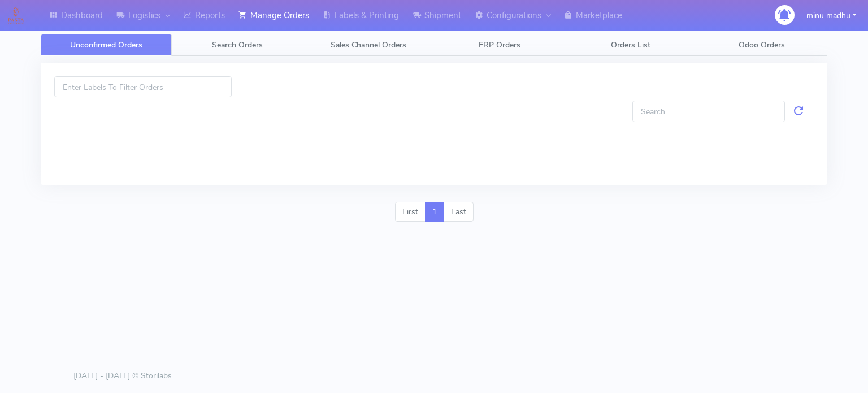  I want to click on span: Orders List, so click(631, 45).